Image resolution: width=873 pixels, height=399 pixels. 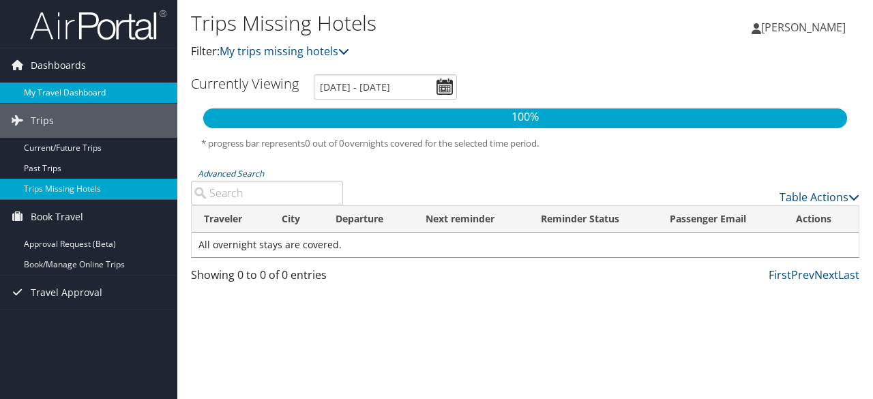 What do you see at coordinates (826, 275) in the screenshot?
I see `a: Next` at bounding box center [826, 275].